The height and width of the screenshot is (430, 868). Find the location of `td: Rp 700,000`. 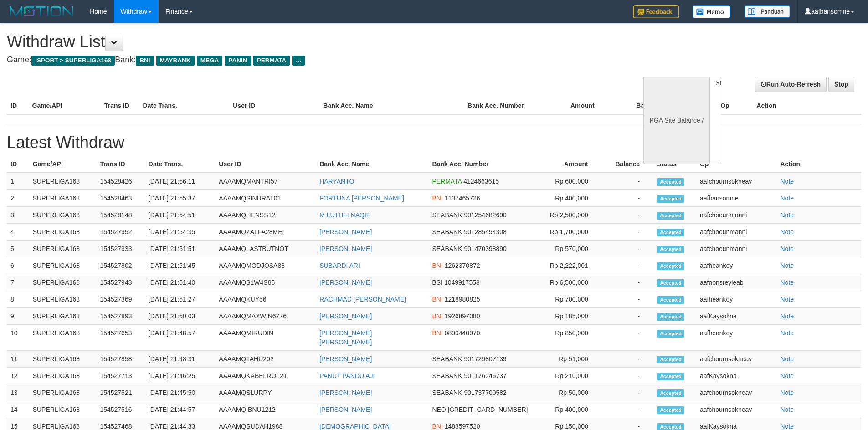

td: Rp 700,000 is located at coordinates (569, 299).